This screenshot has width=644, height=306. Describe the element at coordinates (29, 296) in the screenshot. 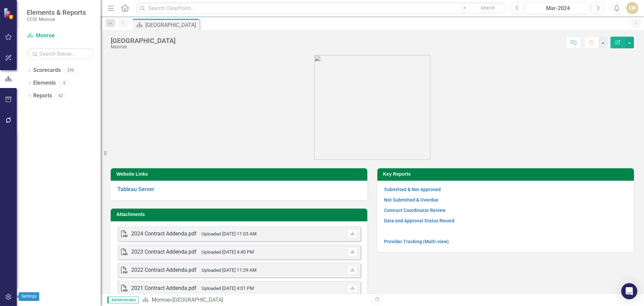

I see `div: Settings` at that location.